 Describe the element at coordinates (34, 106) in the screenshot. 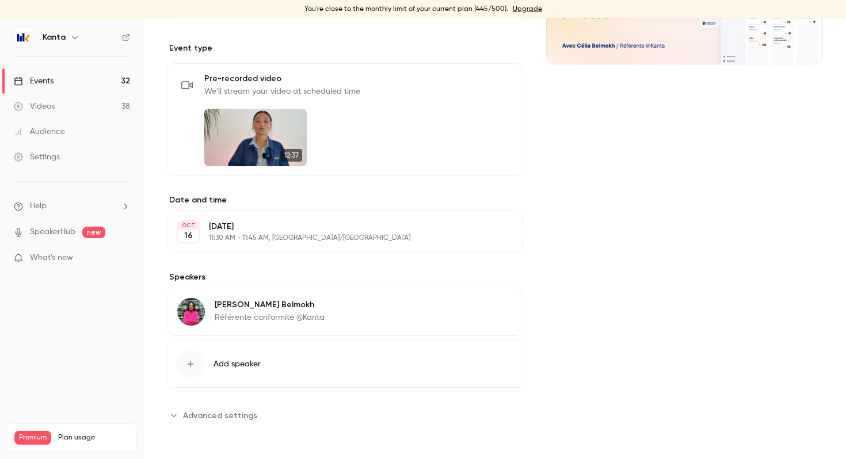

I see `div: Videos` at that location.